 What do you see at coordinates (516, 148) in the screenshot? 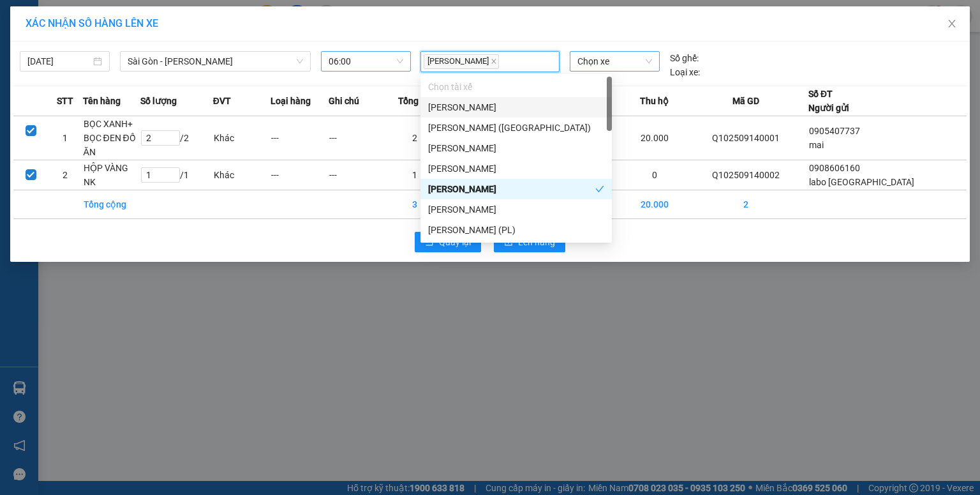
I see `div: Phi Nguyên Sa` at bounding box center [516, 148].